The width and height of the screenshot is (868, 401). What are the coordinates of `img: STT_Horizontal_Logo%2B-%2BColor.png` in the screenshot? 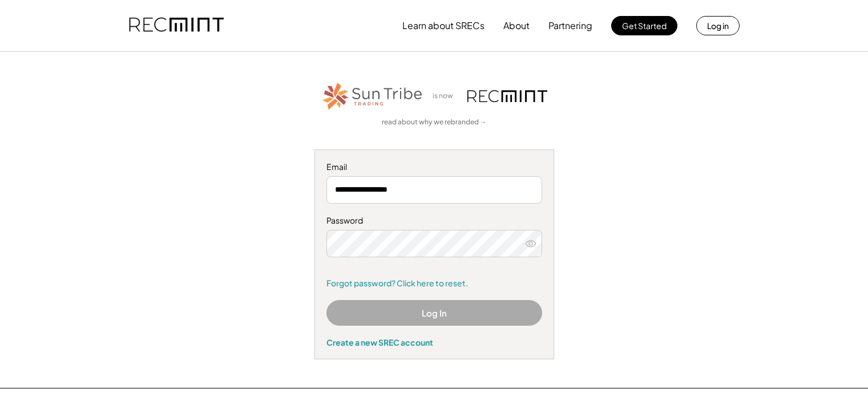 It's located at (372, 96).